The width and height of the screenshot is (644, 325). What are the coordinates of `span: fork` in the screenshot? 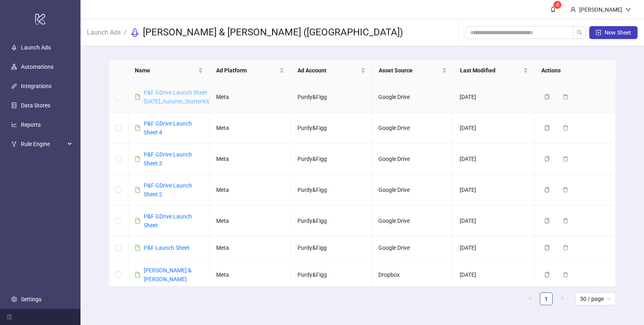 It's located at (14, 144).